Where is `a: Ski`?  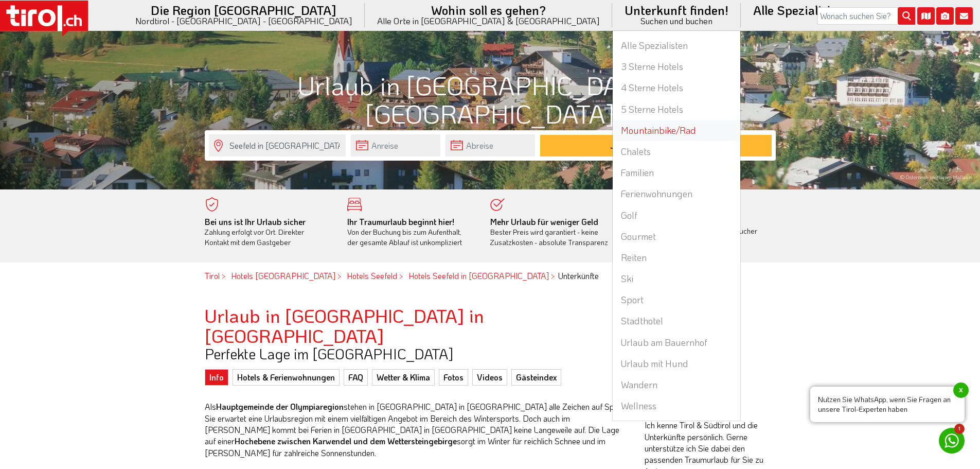 a: Ski is located at coordinates (676, 278).